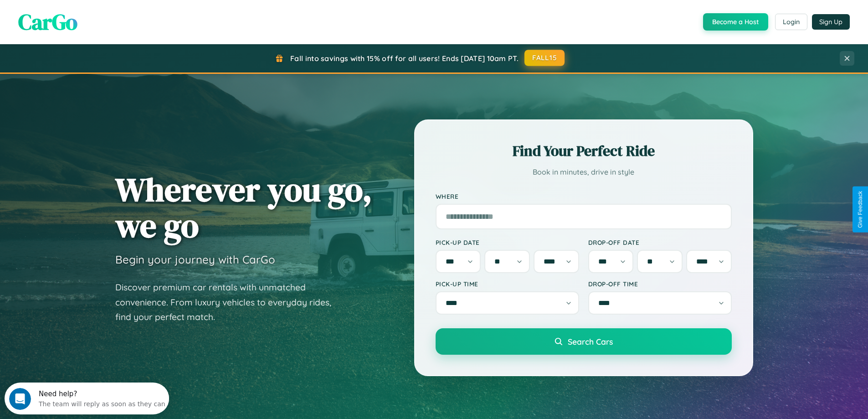  Describe the element at coordinates (48, 22) in the screenshot. I see `span: CarGo` at that location.